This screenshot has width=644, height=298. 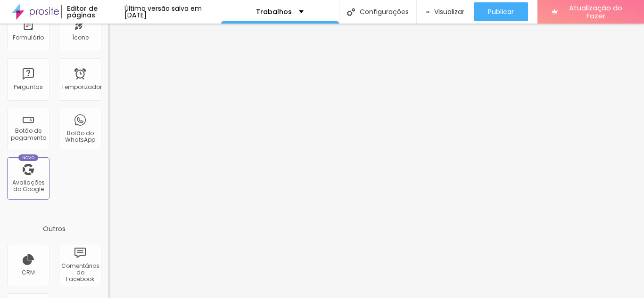 What do you see at coordinates (80, 37) in the screenshot?
I see `font: Ícone` at bounding box center [80, 37].